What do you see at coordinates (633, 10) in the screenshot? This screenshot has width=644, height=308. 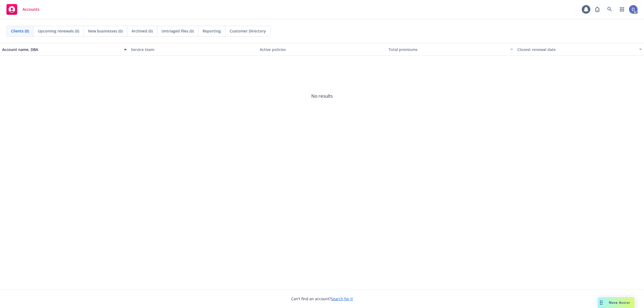 I see `img: photo` at bounding box center [633, 10].